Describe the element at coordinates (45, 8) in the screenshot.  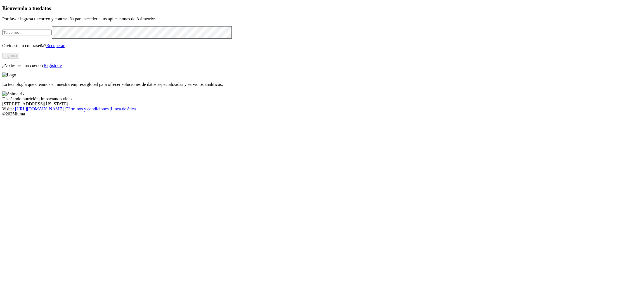
I see `span: datos` at that location.